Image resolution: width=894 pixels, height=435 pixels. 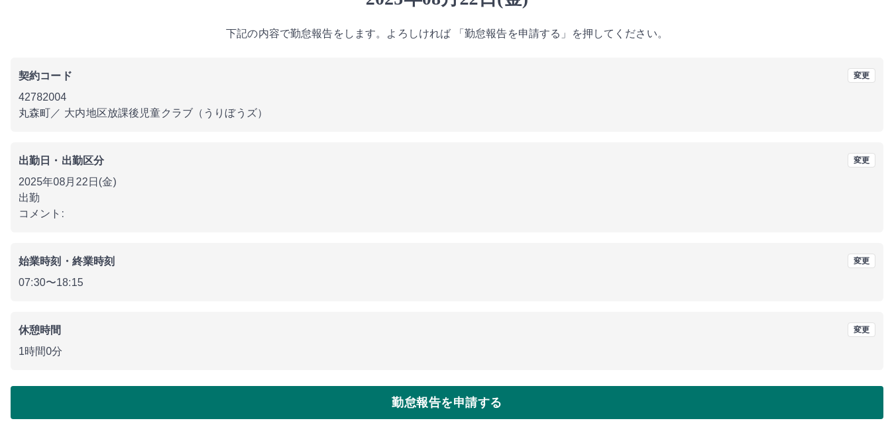 I want to click on p: 丸森町 ／ 大内地区放課後児童クラブ（うりぼうズ）, so click(x=446, y=113).